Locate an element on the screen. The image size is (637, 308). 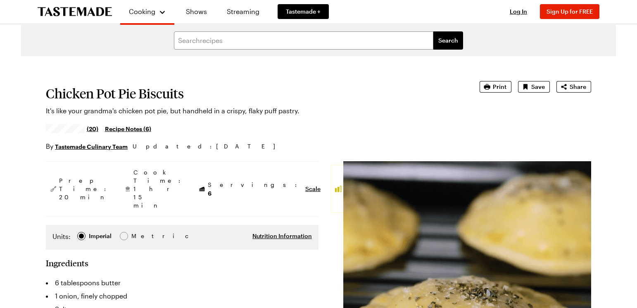
span: 6 is located at coordinates (209, 192).